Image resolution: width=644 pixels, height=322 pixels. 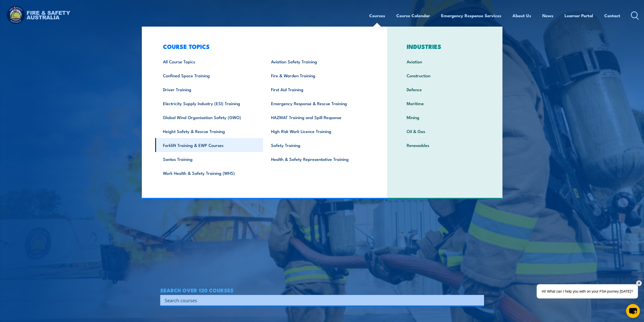 What do you see at coordinates (522, 16) in the screenshot?
I see `a: About Us` at bounding box center [522, 16].